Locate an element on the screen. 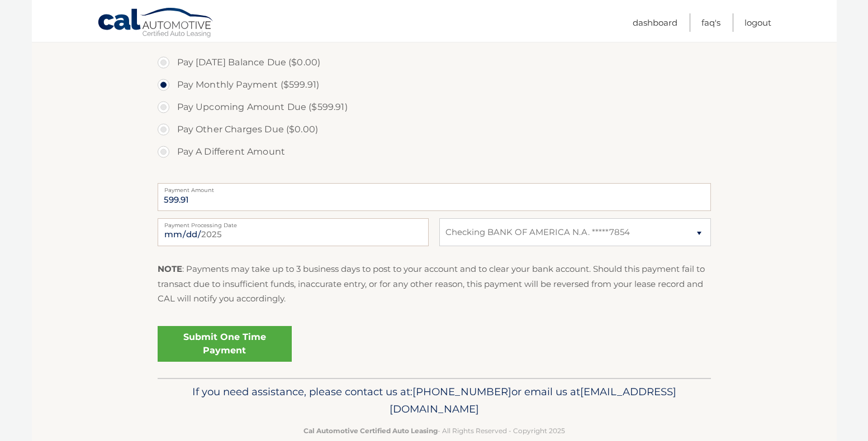  label: Pay Monthly Payment ($599.91) is located at coordinates (434, 85).